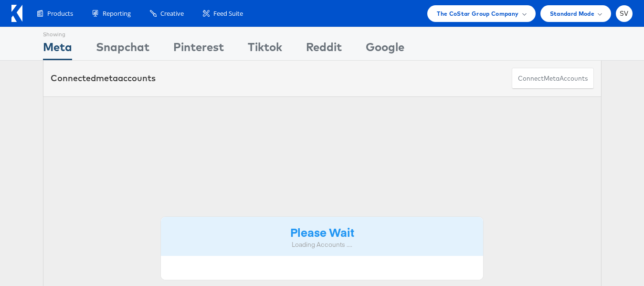  I want to click on span: Feed Suite, so click(229, 14).